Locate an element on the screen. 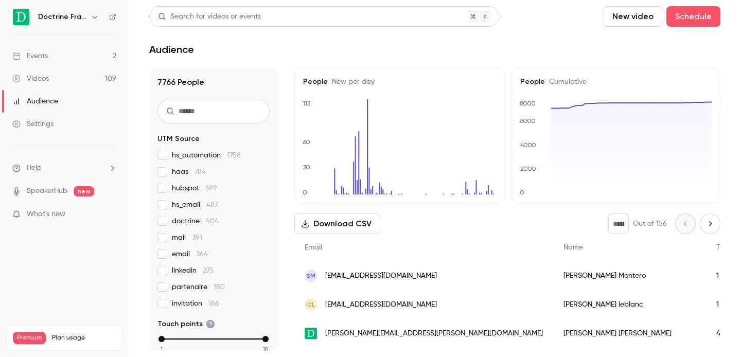 The width and height of the screenshot is (741, 357). p: Out of 156 is located at coordinates (650, 224).